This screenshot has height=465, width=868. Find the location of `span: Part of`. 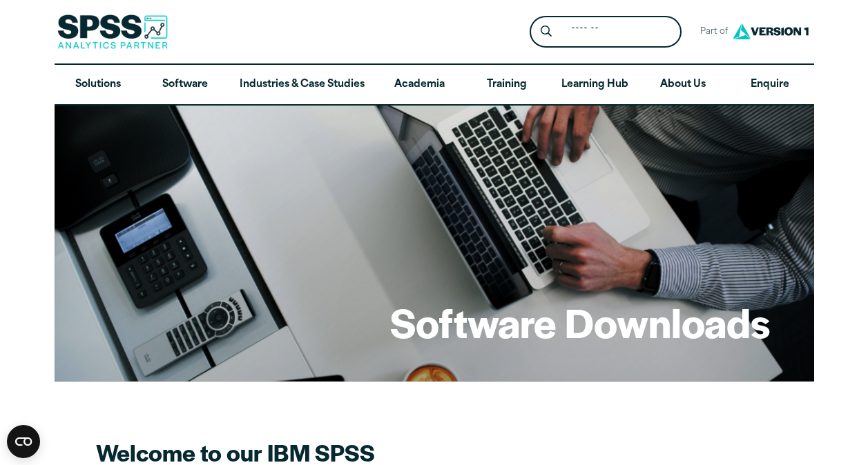

span: Part of is located at coordinates (711, 32).